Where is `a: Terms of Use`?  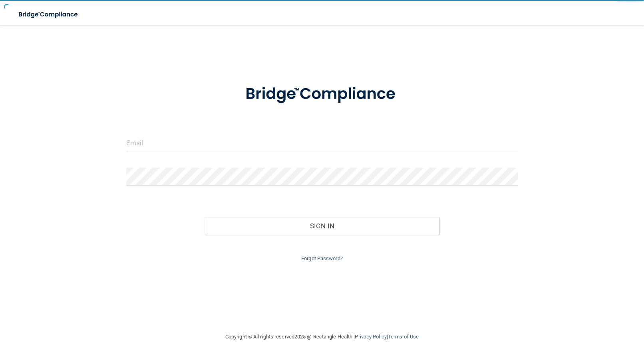
a: Terms of Use is located at coordinates (403, 336).